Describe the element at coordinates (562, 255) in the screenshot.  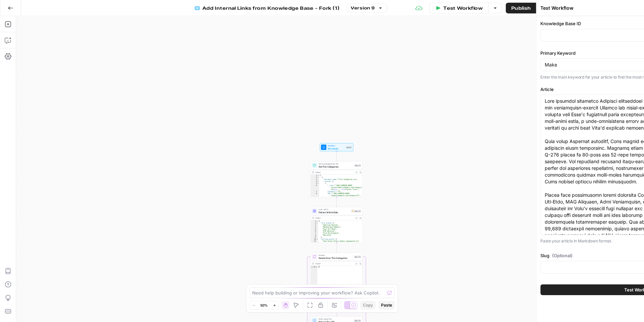
I see `span: (Optional)` at that location.